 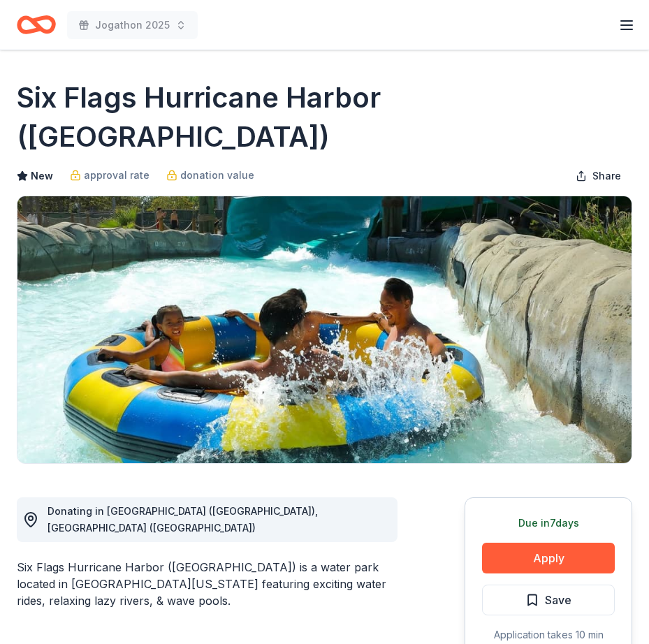 What do you see at coordinates (132, 25) in the screenshot?
I see `button: Jogathon 2025` at bounding box center [132, 25].